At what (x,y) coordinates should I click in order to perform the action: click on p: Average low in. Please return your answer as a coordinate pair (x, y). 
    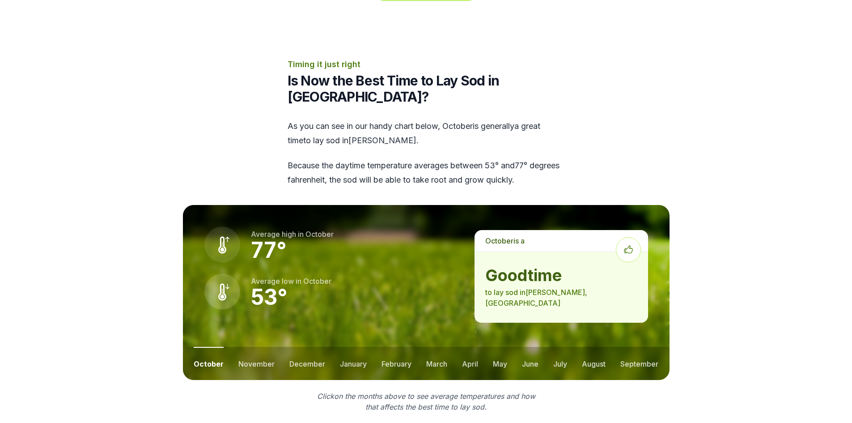
    Looking at the image, I should click on (291, 281).